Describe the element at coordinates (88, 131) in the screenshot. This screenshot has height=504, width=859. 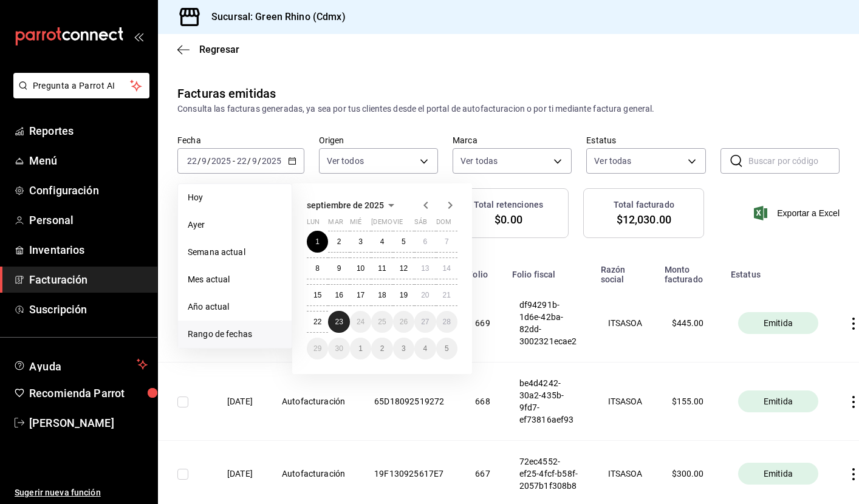
I see `span: Reportes` at that location.